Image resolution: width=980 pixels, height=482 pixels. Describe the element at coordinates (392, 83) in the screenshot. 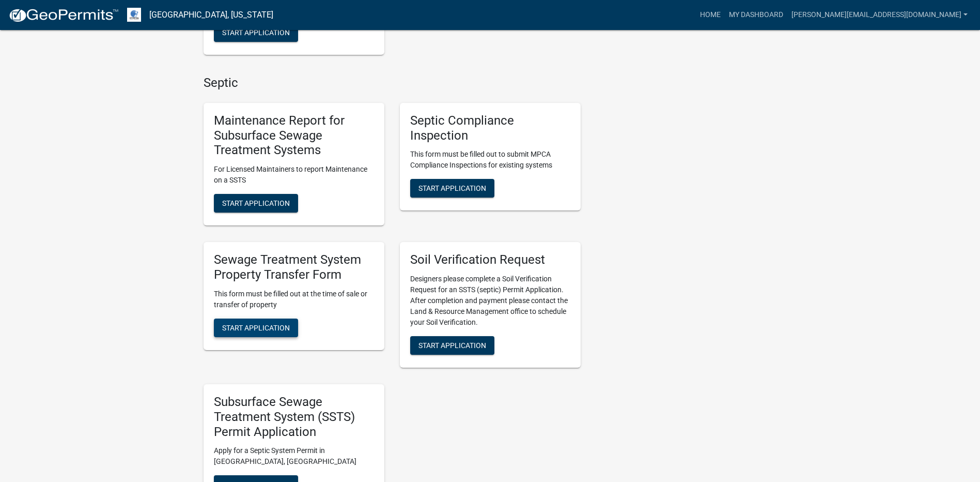

I see `h4: Septic` at that location.